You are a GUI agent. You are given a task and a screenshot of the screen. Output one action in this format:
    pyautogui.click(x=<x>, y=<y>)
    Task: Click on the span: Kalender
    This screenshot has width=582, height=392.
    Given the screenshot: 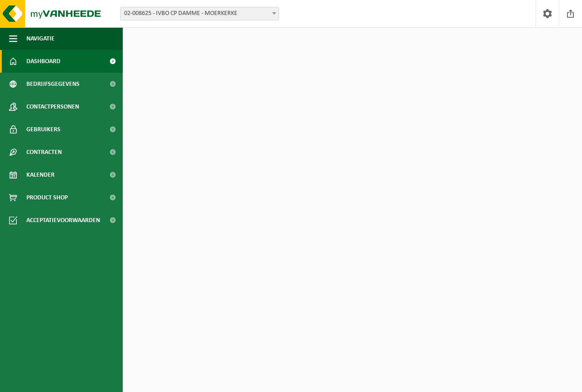 What is the action you would take?
    pyautogui.click(x=41, y=175)
    